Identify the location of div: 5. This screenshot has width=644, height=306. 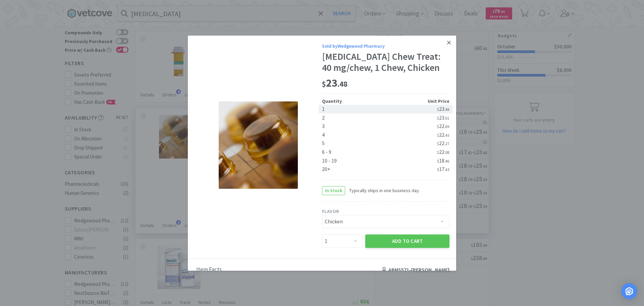
(354, 143).